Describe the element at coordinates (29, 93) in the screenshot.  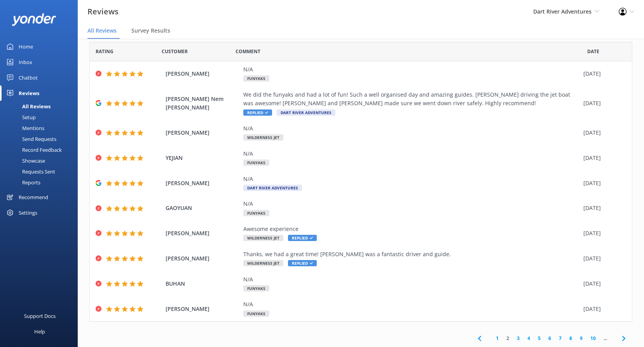
I see `div: Reviews` at that location.